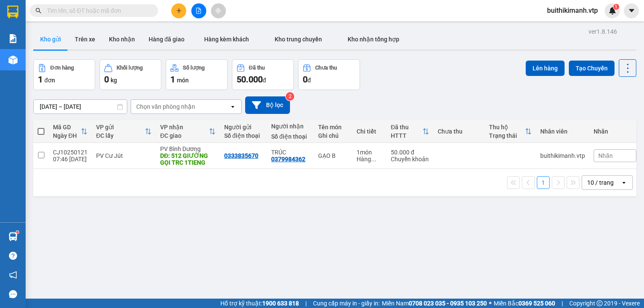 This screenshot has height=308, width=644. I want to click on button: aim, so click(218, 10).